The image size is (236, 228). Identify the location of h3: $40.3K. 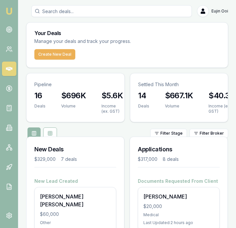
(222, 96).